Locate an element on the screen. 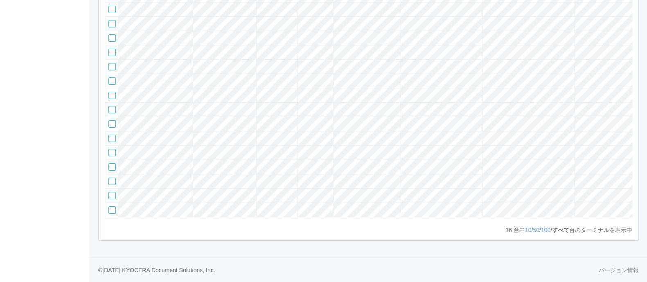  a: 50 is located at coordinates (536, 230).